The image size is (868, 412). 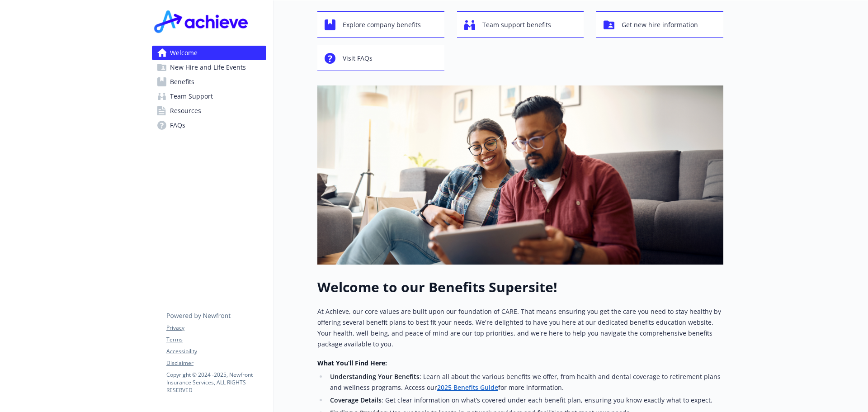 I want to click on a: Terms, so click(x=216, y=340).